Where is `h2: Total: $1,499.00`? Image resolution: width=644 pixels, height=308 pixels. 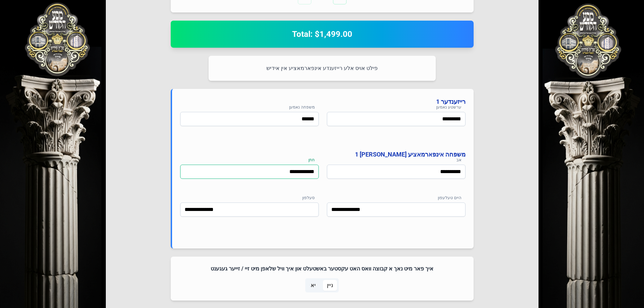 h2: Total: $1,499.00 is located at coordinates (322, 34).